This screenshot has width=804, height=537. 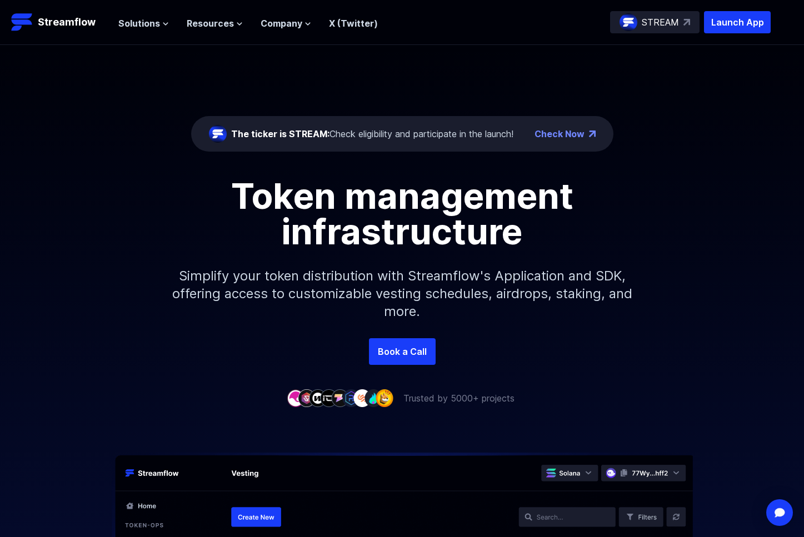 What do you see at coordinates (402, 352) in the screenshot?
I see `a: Book a Call` at bounding box center [402, 352].